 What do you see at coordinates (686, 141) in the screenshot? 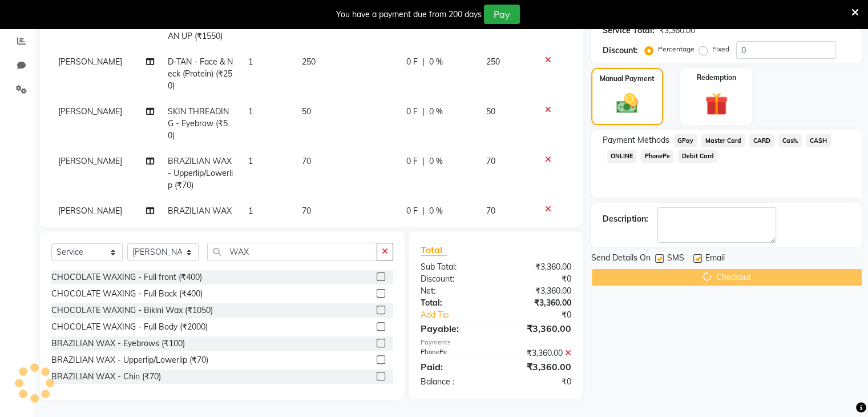
I see `span: GPay` at bounding box center [686, 141].